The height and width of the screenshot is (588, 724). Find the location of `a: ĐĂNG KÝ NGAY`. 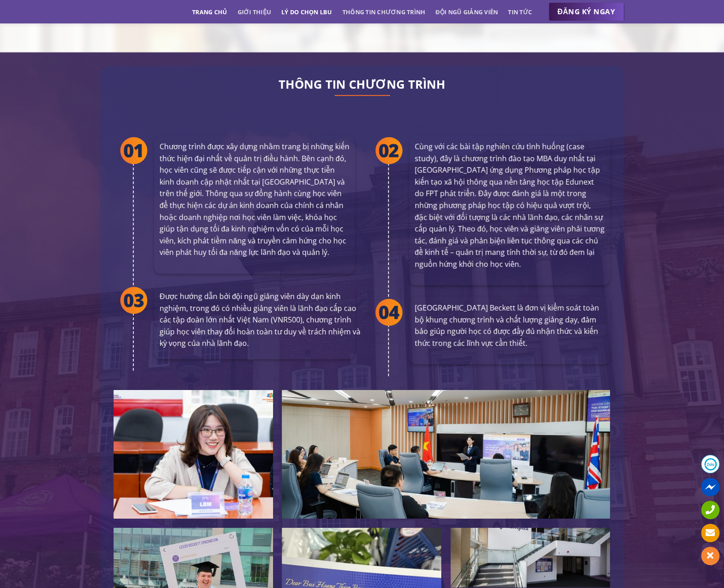

a: ĐĂNG KÝ NGAY is located at coordinates (587, 12).